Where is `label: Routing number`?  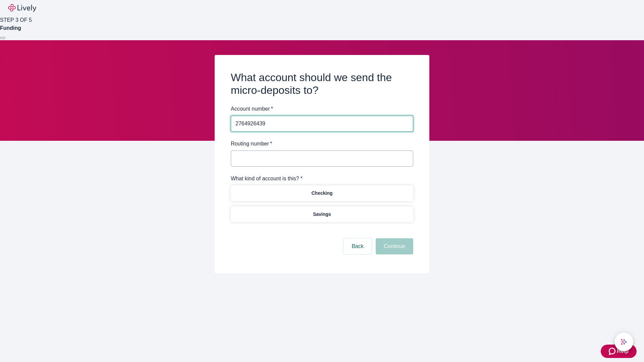 label: Routing number is located at coordinates (251, 144).